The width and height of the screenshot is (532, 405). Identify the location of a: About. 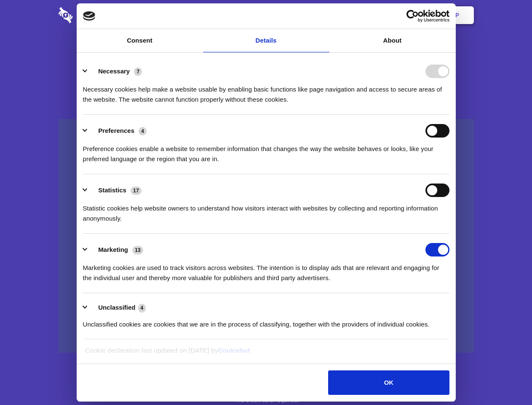
(393, 40).